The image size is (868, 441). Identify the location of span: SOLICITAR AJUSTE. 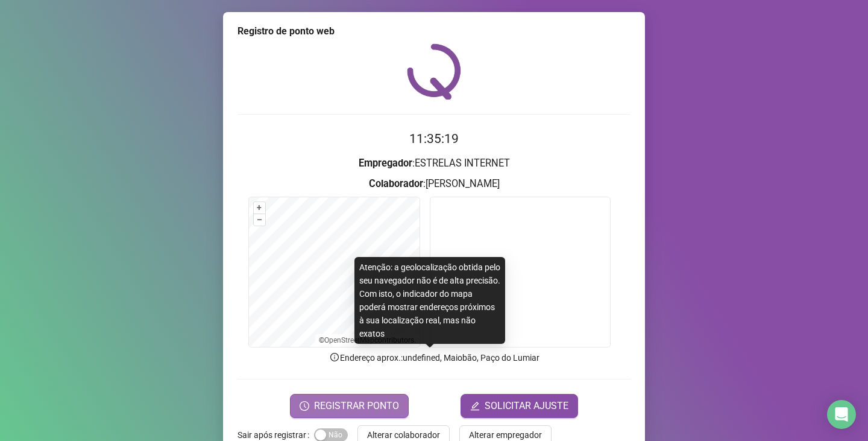
(527, 406).